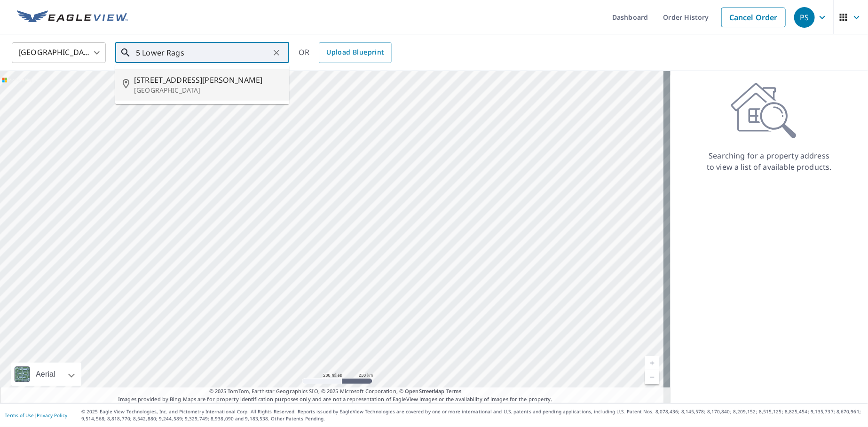  I want to click on a: Terms, so click(454, 391).